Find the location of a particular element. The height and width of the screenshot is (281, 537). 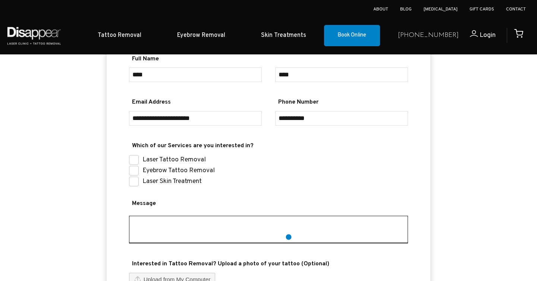

label: Laser Tattoo Removal is located at coordinates (174, 160).